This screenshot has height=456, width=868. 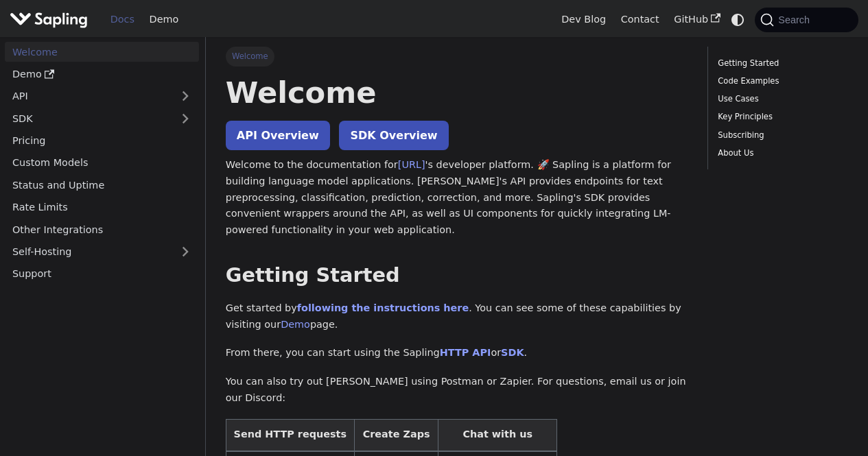 What do you see at coordinates (780, 153) in the screenshot?
I see `a: About Us` at bounding box center [780, 153].